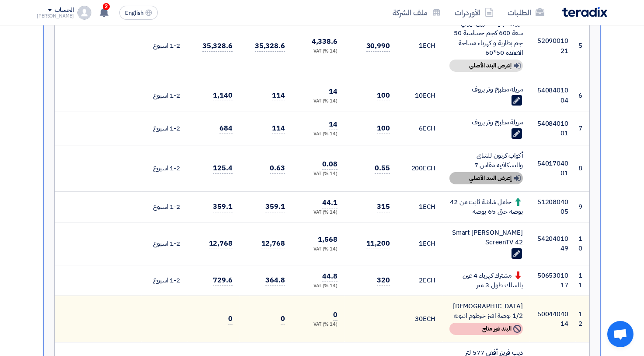 This screenshot has height=356, width=644. I want to click on span: 200, so click(417, 168).